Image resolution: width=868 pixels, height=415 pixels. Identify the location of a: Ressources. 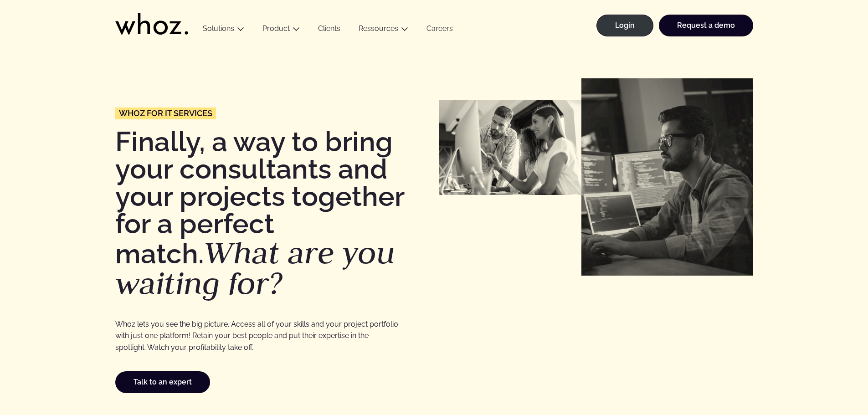
(378, 29).